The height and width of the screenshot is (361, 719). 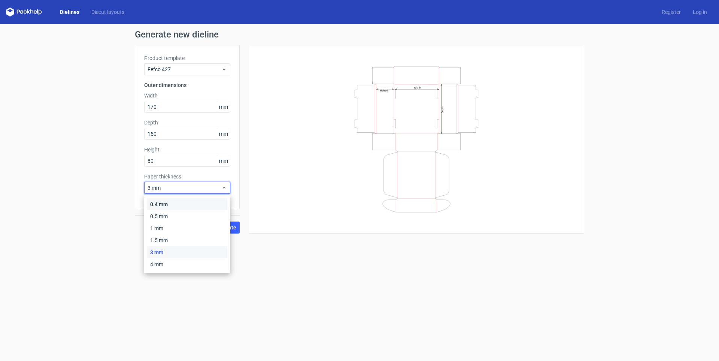 What do you see at coordinates (187, 96) in the screenshot?
I see `label: Width` at bounding box center [187, 96].